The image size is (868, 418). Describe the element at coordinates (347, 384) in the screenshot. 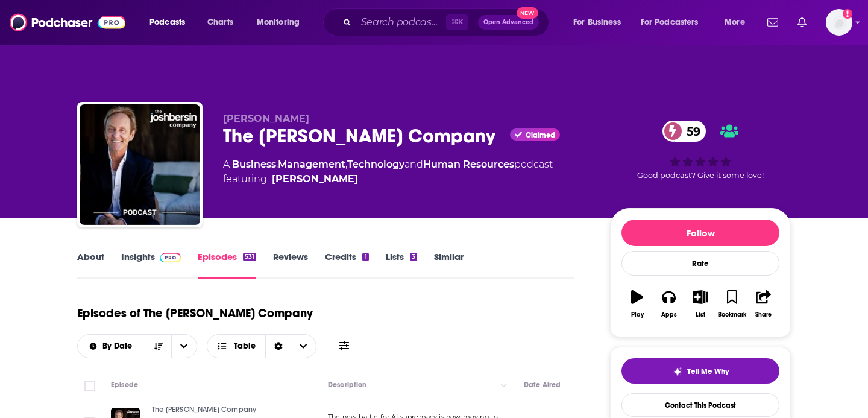

I see `div: Description` at that location.